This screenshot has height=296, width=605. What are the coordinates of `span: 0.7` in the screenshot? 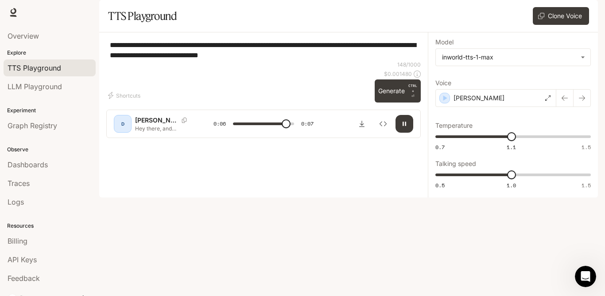 It's located at (440, 147).